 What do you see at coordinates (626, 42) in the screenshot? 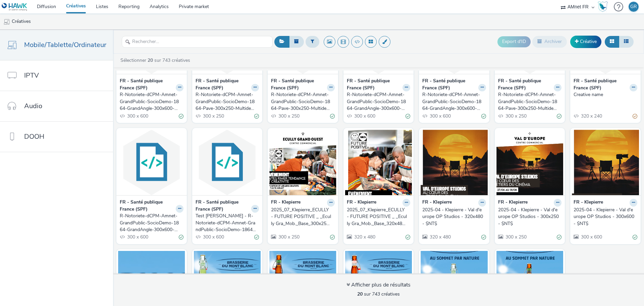
I see `button: Liste` at bounding box center [626, 42].